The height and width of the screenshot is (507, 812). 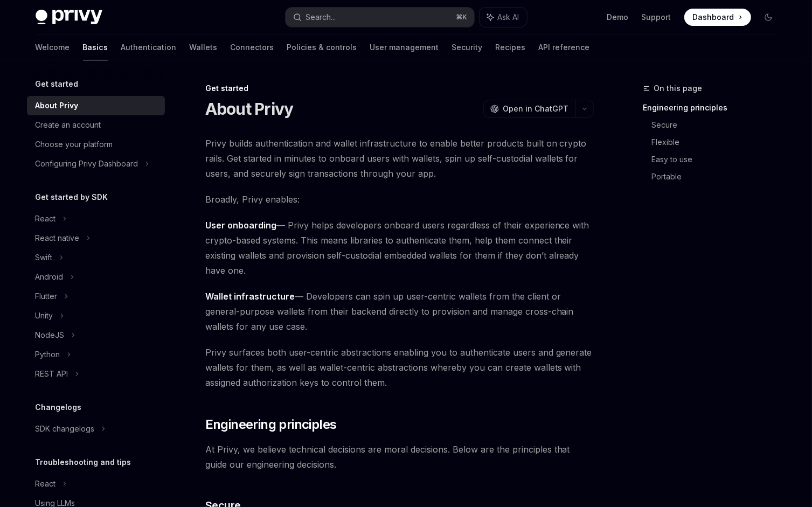 What do you see at coordinates (65, 429) in the screenshot?
I see `div: SDK changelogs` at bounding box center [65, 429].